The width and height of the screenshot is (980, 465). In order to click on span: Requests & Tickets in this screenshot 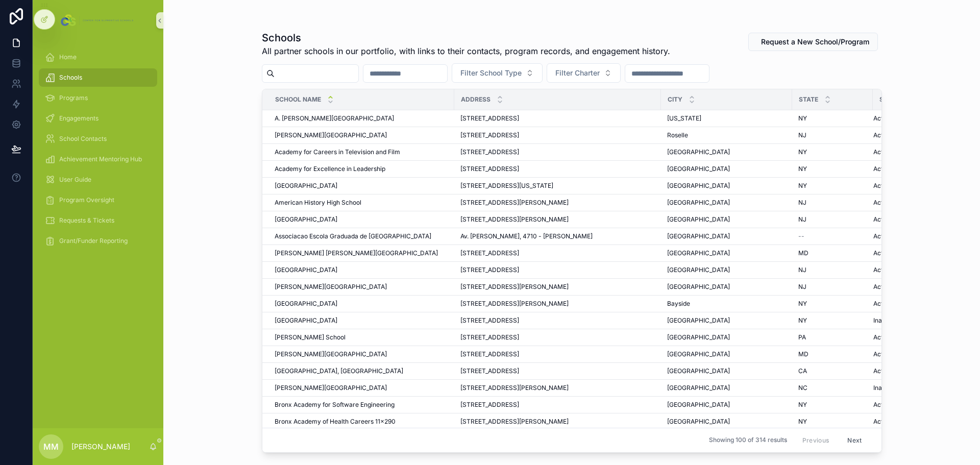, I will do `click(87, 221)`.